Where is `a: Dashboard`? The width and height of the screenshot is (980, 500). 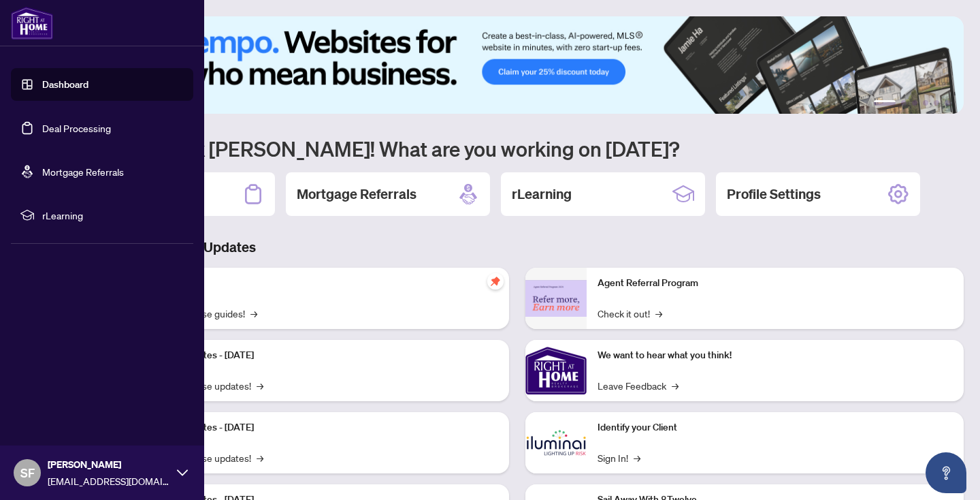 a: Dashboard is located at coordinates (65, 84).